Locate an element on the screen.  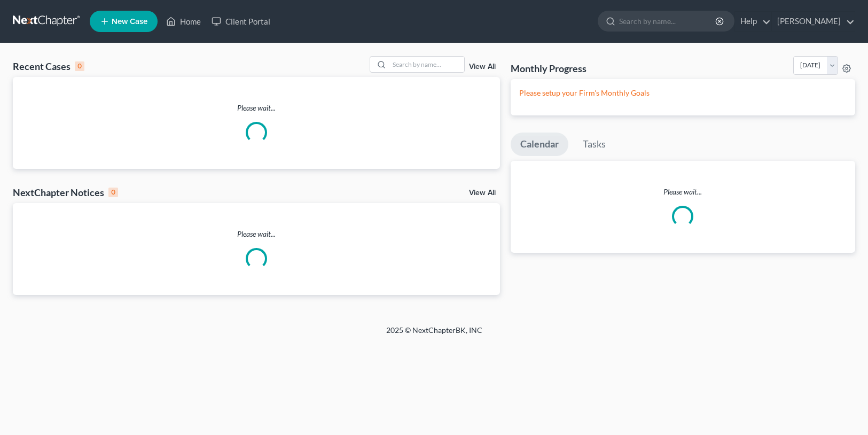
a: Help is located at coordinates (753, 21).